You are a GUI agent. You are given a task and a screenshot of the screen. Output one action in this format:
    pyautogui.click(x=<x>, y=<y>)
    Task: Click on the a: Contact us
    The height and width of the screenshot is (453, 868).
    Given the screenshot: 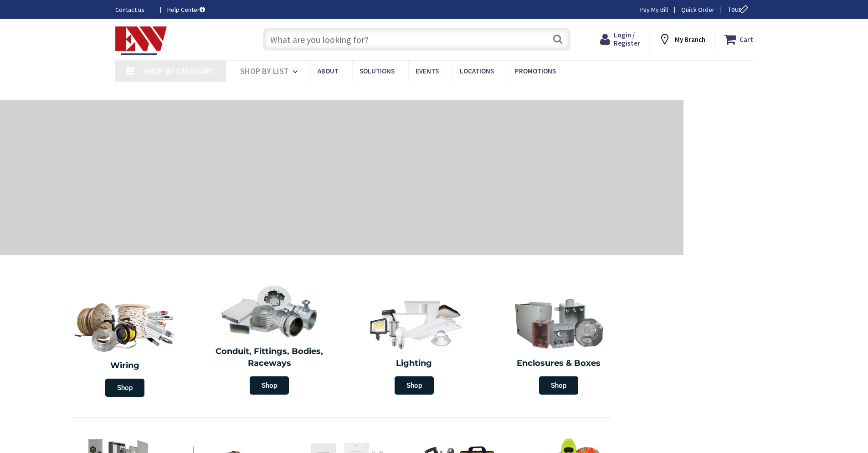 What is the action you would take?
    pyautogui.click(x=134, y=10)
    